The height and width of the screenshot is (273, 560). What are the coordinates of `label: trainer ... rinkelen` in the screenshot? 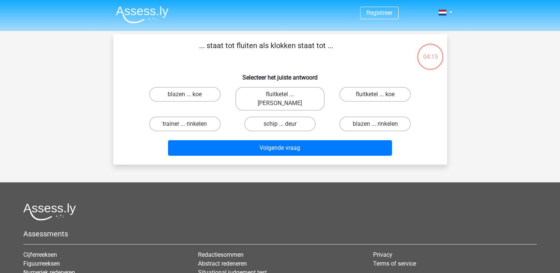 It's located at (185, 124).